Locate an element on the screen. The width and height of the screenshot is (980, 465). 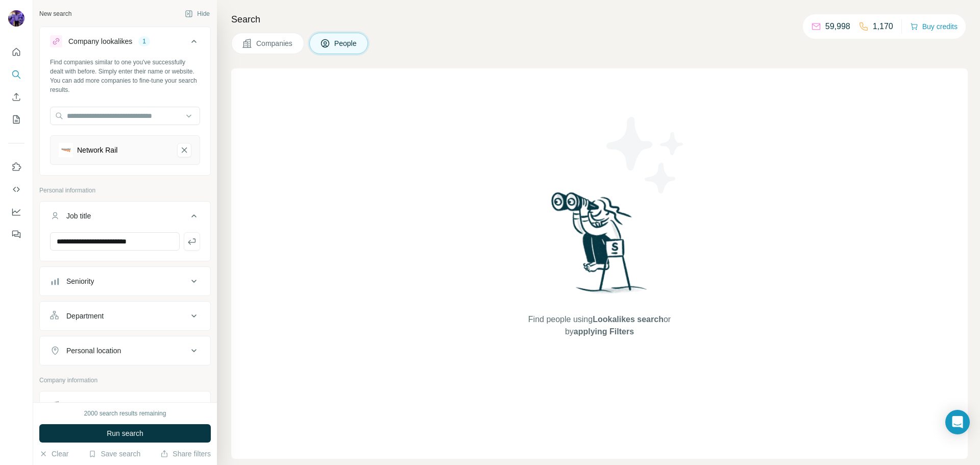
div: Find companies similar to one you've successfully dealt with before. Simply enter their name or w... is located at coordinates (125, 76).